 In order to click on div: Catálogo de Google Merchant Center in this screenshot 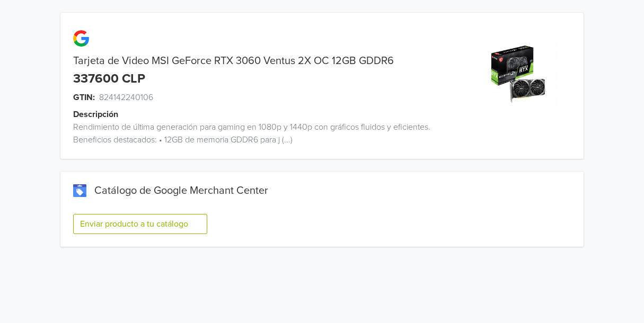, I will do `click(322, 191)`.